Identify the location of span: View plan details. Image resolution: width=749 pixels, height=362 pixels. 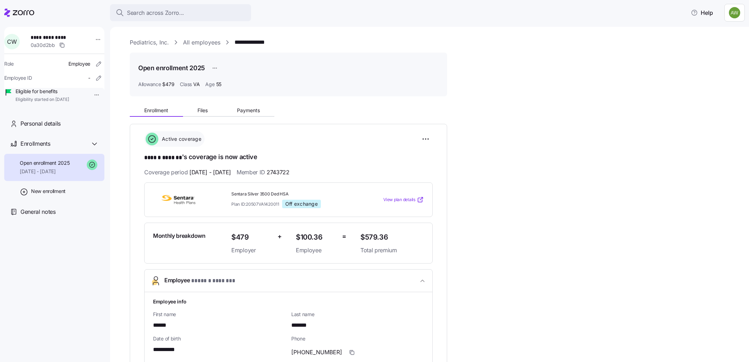
(399, 200).